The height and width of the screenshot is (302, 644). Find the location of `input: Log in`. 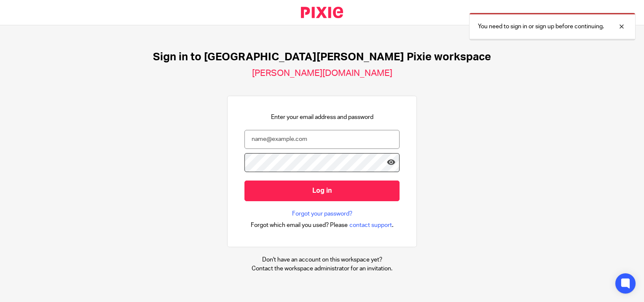

input: Log in is located at coordinates (322, 191).